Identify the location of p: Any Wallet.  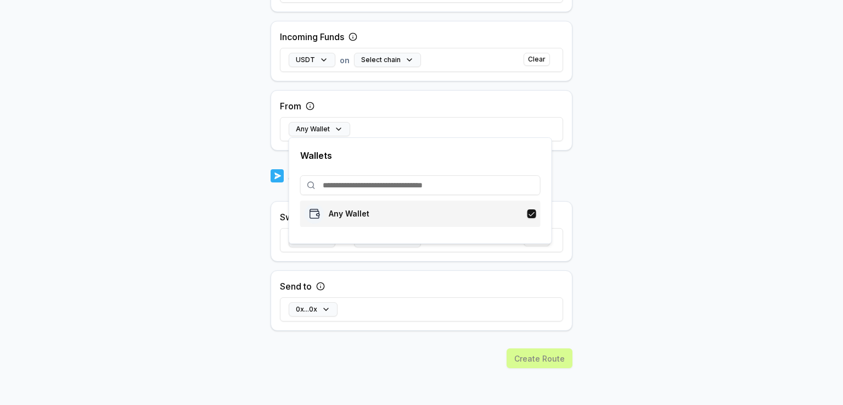
(349, 214).